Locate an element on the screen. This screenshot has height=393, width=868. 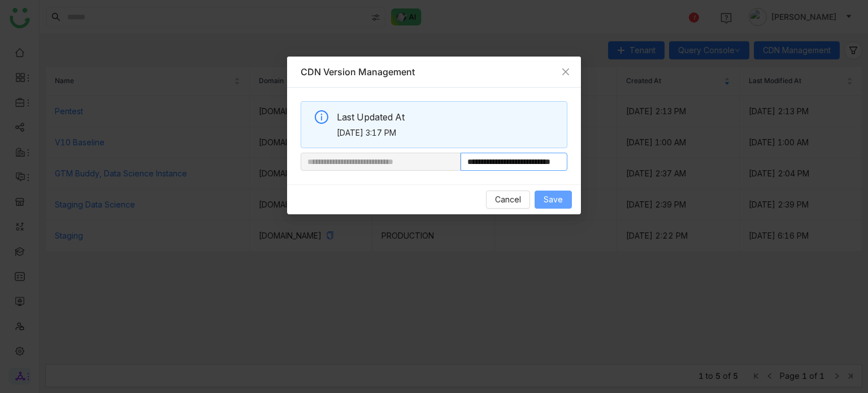
button: Close is located at coordinates (566, 72).